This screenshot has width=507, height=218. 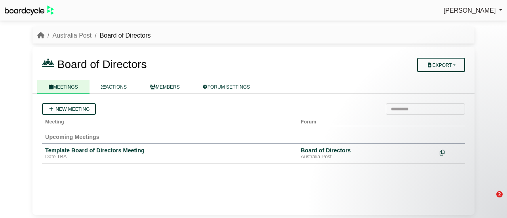 What do you see at coordinates (367, 151) in the screenshot?
I see `div: Board of Directors` at bounding box center [367, 151].